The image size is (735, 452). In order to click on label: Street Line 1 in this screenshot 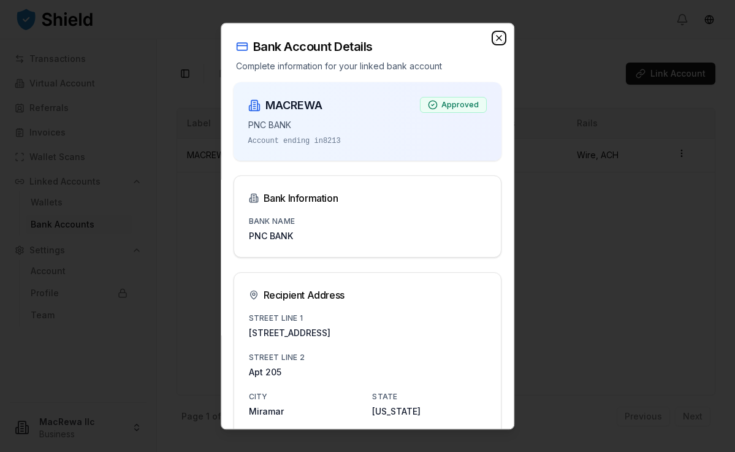, I will do `click(276, 317)`.